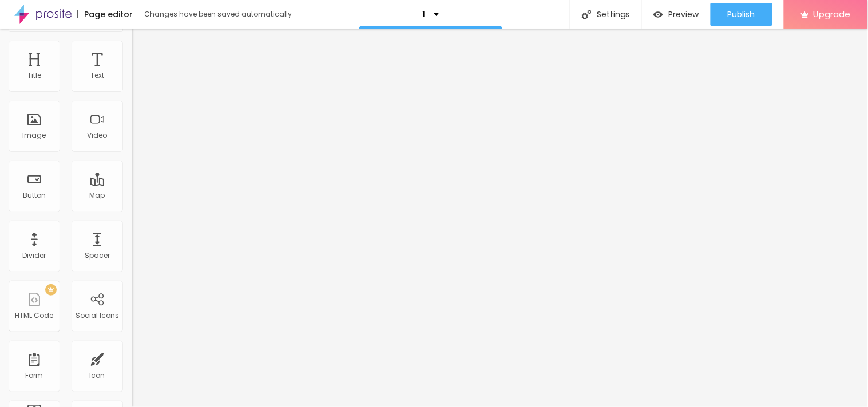 Image resolution: width=868 pixels, height=407 pixels. What do you see at coordinates (97, 76) in the screenshot?
I see `div: Text` at bounding box center [97, 76].